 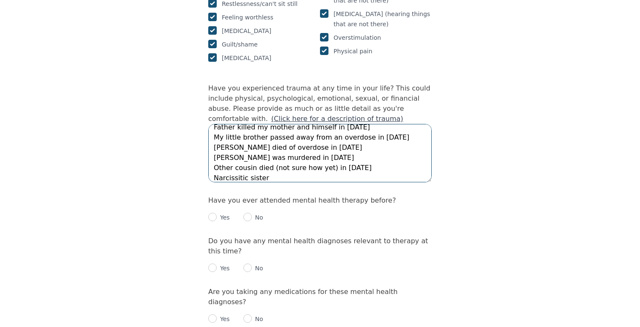 What do you see at coordinates (240, 44) in the screenshot?
I see `p: Guilt/shame` at bounding box center [240, 44].